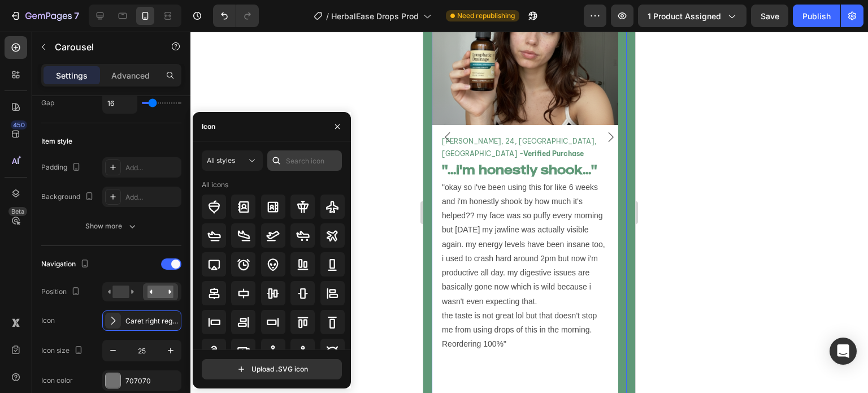 The width and height of the screenshot is (868, 393). What do you see at coordinates (63, 350) in the screenshot?
I see `div: Icon size` at bounding box center [63, 350].